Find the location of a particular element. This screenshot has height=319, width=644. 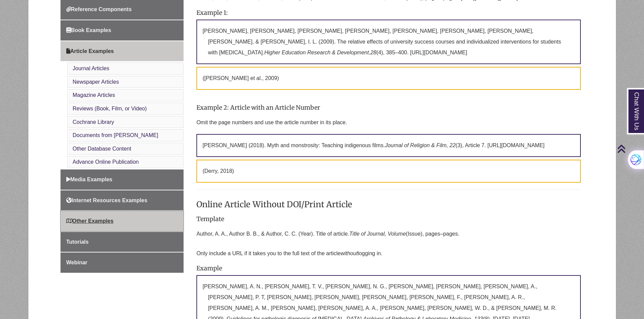

span: Webinar is located at coordinates (76, 262).